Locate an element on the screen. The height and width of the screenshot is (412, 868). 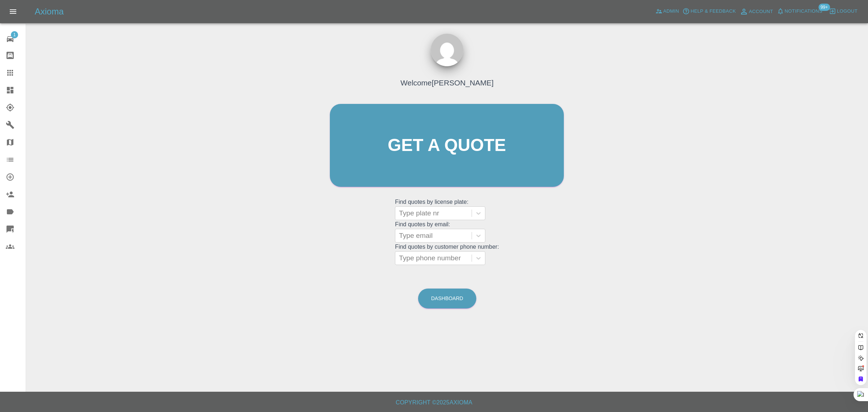
span: Help & Feedback is located at coordinates (713, 11).